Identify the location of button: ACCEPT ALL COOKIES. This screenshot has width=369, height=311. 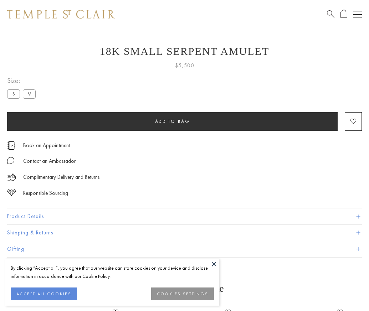
(44, 294).